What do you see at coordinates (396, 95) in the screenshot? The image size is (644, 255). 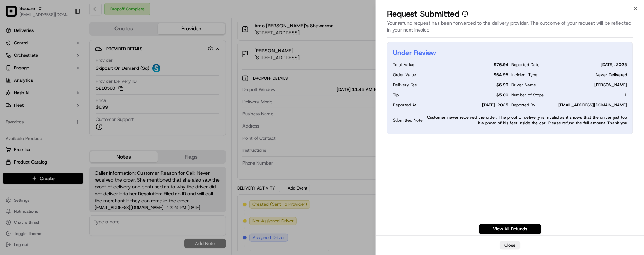 I see `span: Tip` at bounding box center [396, 95].